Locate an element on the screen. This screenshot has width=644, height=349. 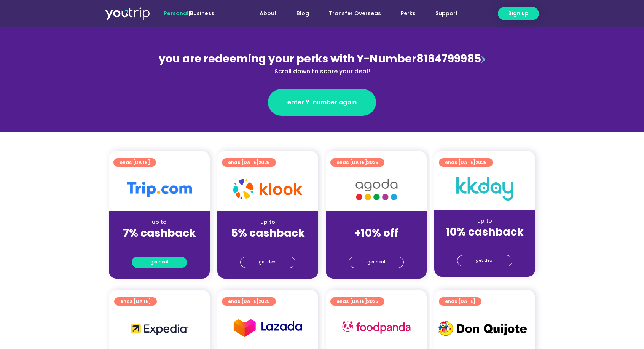
a: Perks is located at coordinates (408, 13).